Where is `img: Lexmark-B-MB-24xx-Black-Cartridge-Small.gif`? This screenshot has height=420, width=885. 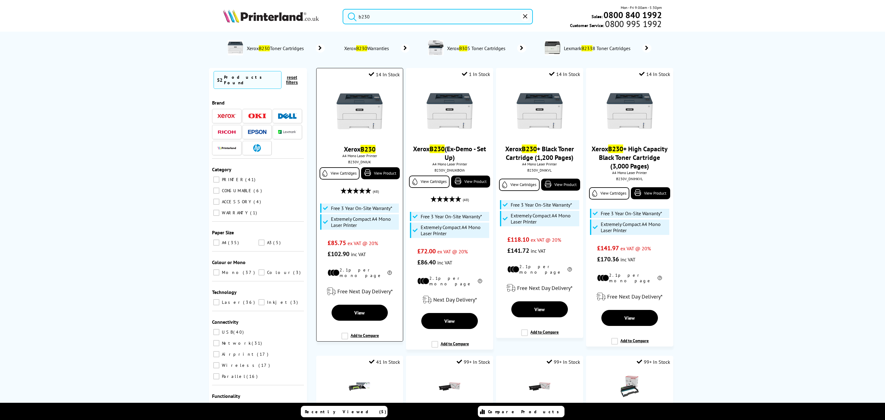
img: Lexmark-B-MB-24xx-Black-Cartridge-Small.gif is located at coordinates (360, 386).